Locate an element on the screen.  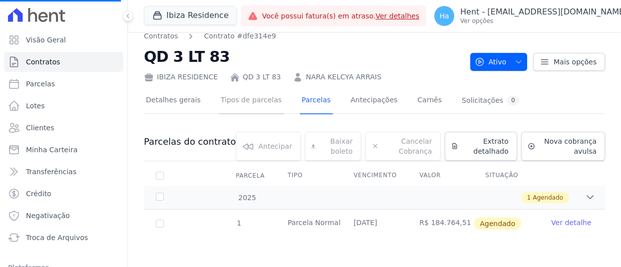
a: Troca de Arquivos is located at coordinates (63, 238).